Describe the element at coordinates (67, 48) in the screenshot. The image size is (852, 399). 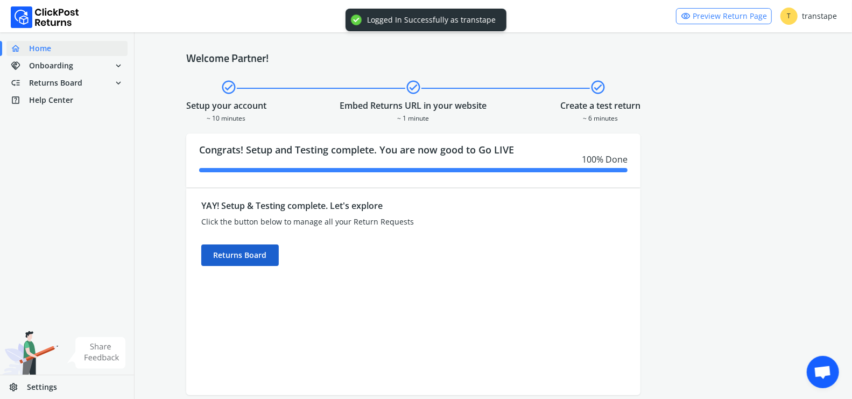
I see `a: homeHome` at that location.